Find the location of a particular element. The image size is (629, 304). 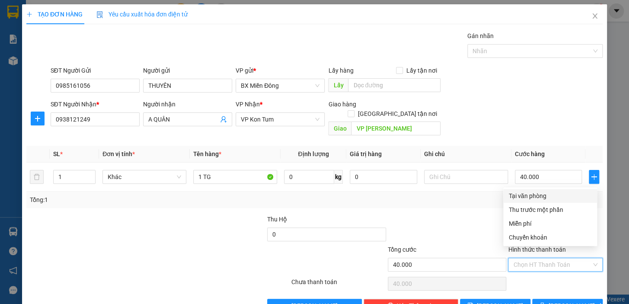

span: Thu Hộ is located at coordinates (277, 219).